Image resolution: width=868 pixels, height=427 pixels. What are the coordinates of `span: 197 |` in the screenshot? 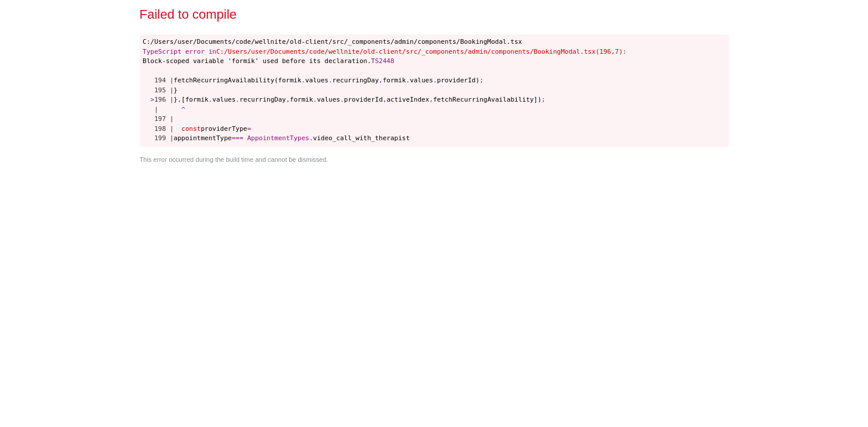 It's located at (163, 119).